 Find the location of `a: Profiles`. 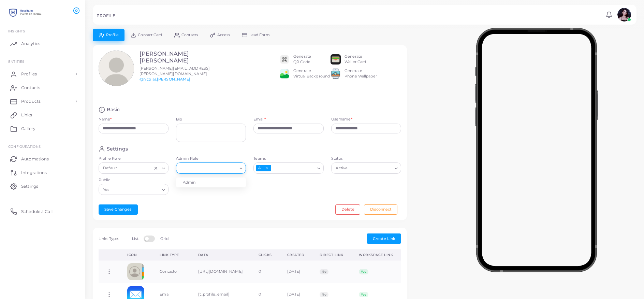

a: Profiles is located at coordinates (43, 74).